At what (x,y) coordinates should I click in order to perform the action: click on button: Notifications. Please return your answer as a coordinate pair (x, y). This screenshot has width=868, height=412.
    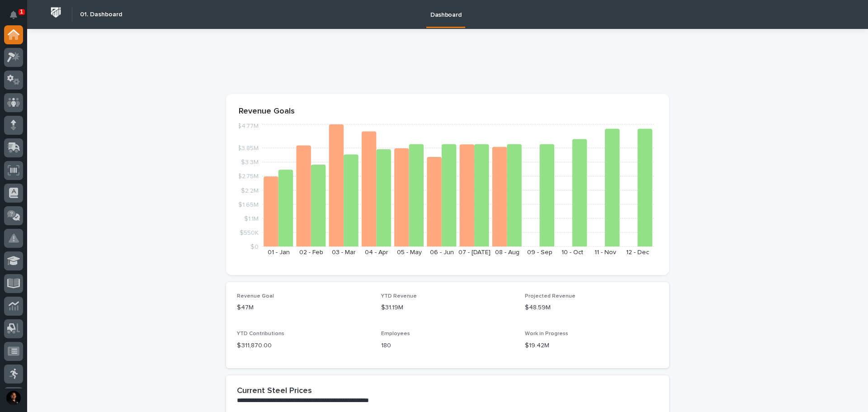
    Looking at the image, I should click on (14, 15).